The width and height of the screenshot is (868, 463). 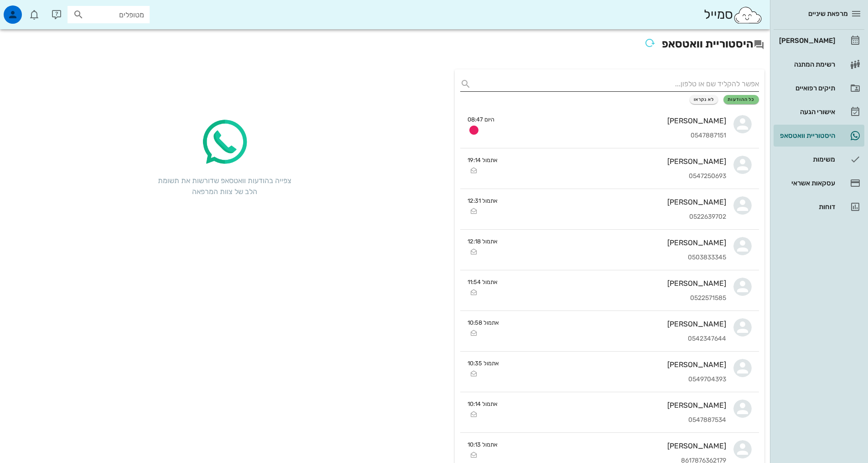 I want to click on div: 0503833345, so click(x=615, y=258).